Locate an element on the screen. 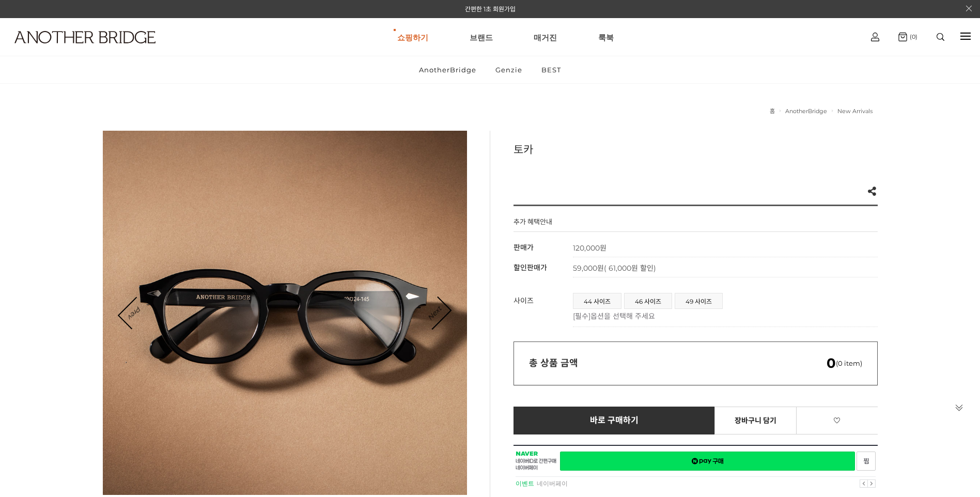 This screenshot has width=980, height=497. span: 판매가 is located at coordinates (523, 247).